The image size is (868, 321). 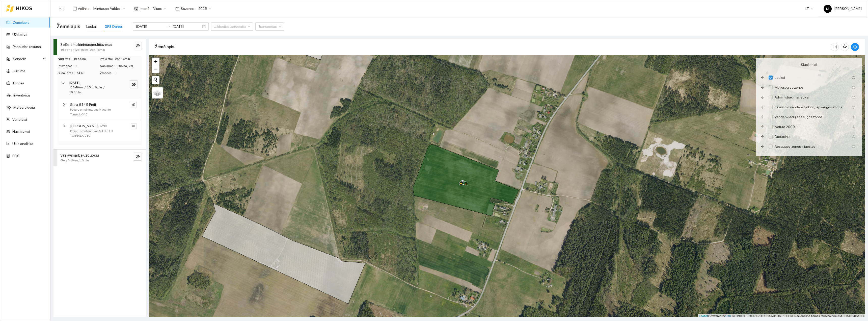 I want to click on div: Žemėlapis, so click(x=493, y=47).